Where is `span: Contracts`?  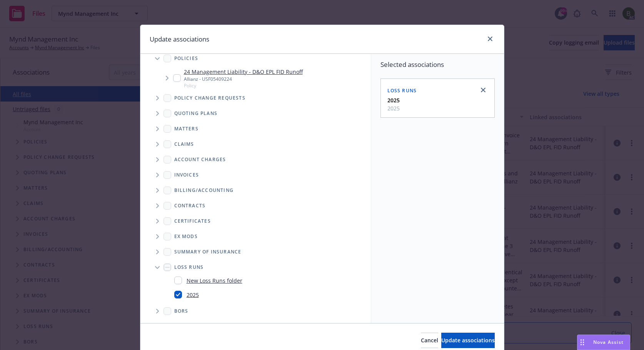 span: Contracts is located at coordinates (190, 206).